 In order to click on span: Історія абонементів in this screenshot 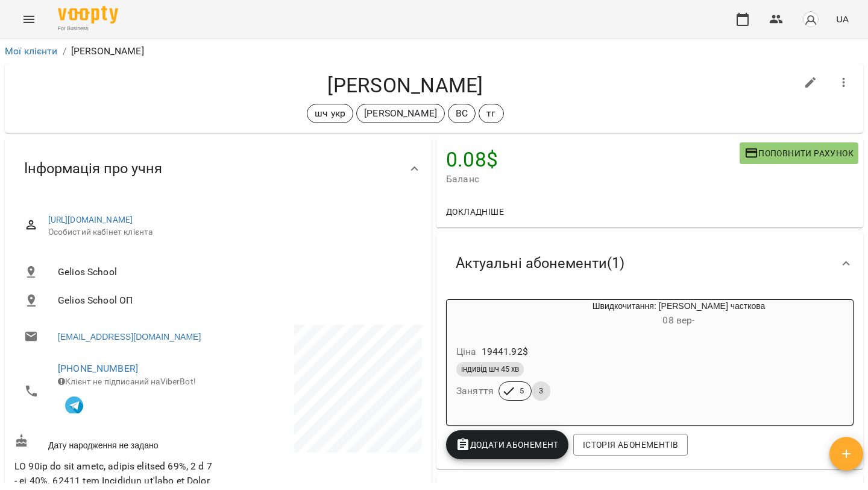, I will do `click(631, 444)`.